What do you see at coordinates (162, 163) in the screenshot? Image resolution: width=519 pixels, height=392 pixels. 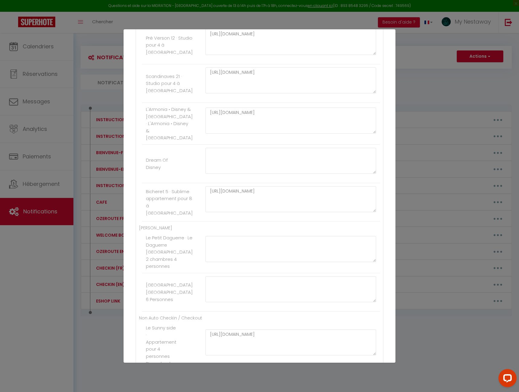 I see `label: Dream Of Disney` at bounding box center [162, 163].